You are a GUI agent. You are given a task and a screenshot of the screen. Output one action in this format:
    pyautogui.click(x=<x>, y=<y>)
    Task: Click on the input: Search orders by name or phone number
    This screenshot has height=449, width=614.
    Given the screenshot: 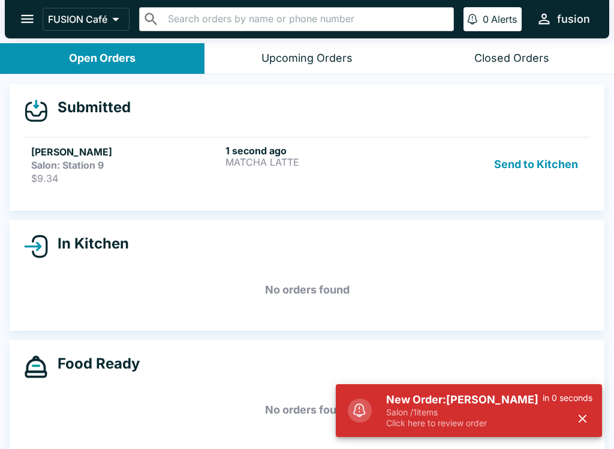 What is the action you would take?
    pyautogui.click(x=306, y=19)
    